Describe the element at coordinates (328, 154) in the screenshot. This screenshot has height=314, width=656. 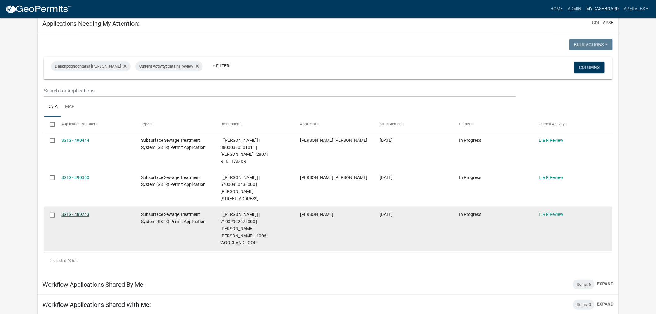
I see `div: collapse` at that location.